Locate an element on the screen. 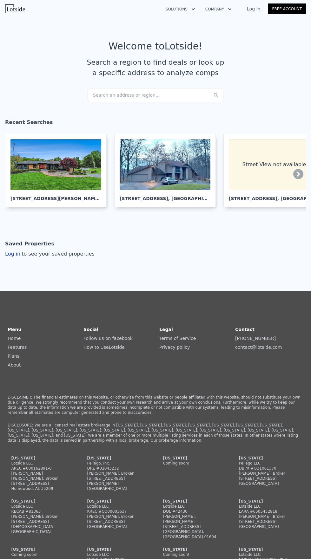  a: Free Account is located at coordinates (287, 9).